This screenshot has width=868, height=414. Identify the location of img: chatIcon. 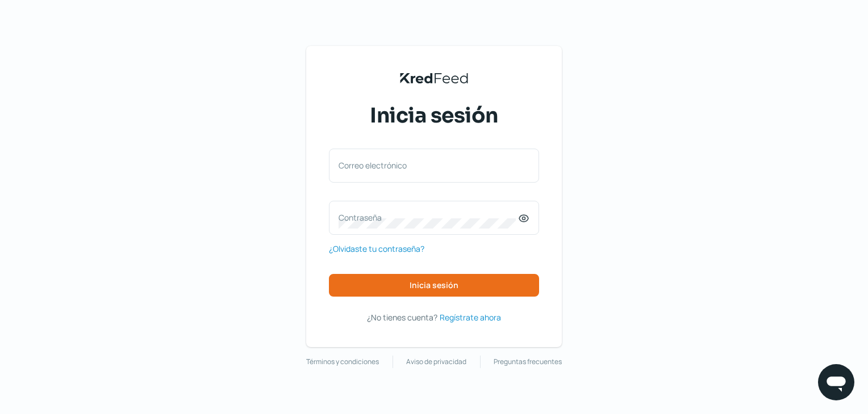
(836, 382).